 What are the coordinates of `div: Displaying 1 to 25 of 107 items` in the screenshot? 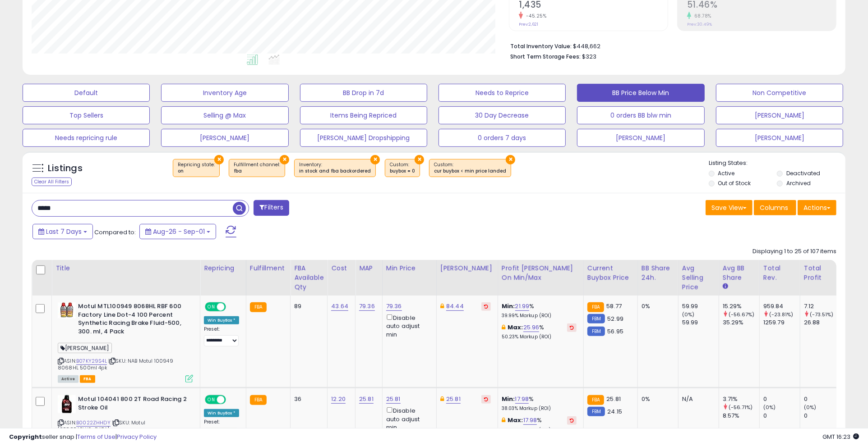 It's located at (795, 252).